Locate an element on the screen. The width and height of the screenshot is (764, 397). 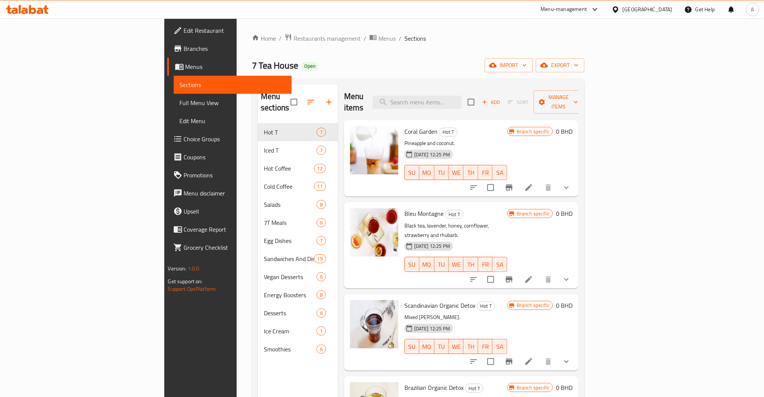
div: Egg Dishes7 is located at coordinates (298, 241).